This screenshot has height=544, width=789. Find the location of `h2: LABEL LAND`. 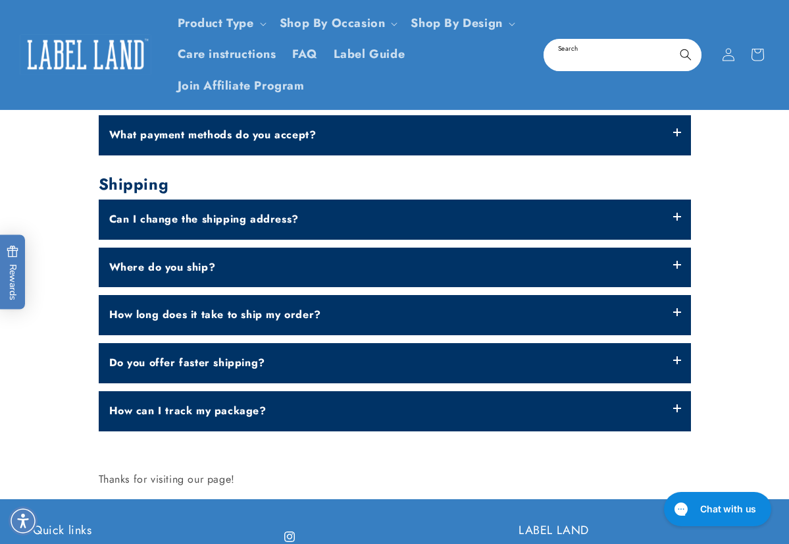

h2: LABEL LAND is located at coordinates (637, 530).